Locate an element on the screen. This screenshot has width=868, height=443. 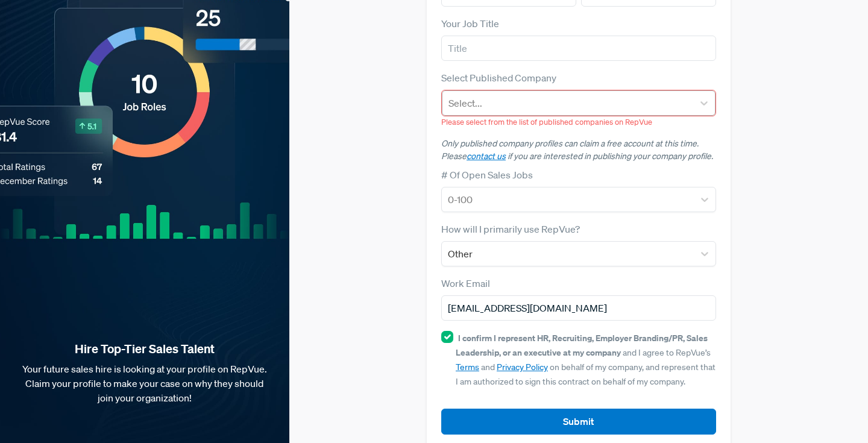
button: Submit is located at coordinates (578, 421).